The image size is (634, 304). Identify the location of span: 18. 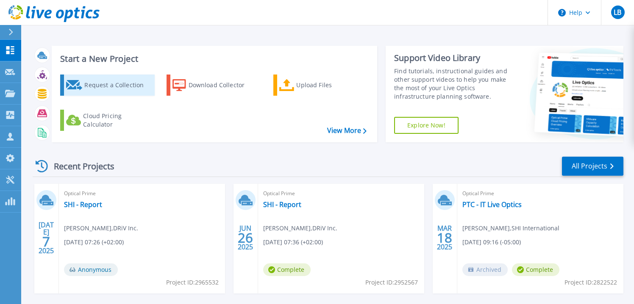
(444, 238).